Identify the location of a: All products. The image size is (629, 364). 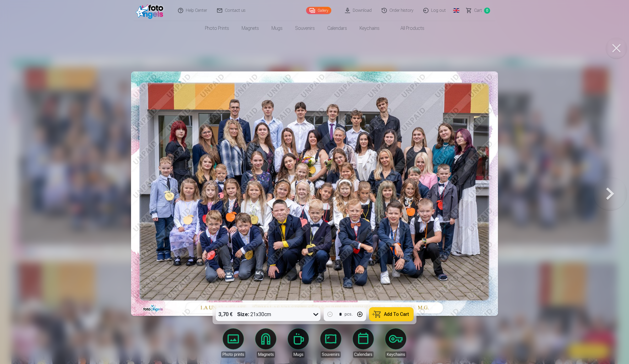
(408, 28).